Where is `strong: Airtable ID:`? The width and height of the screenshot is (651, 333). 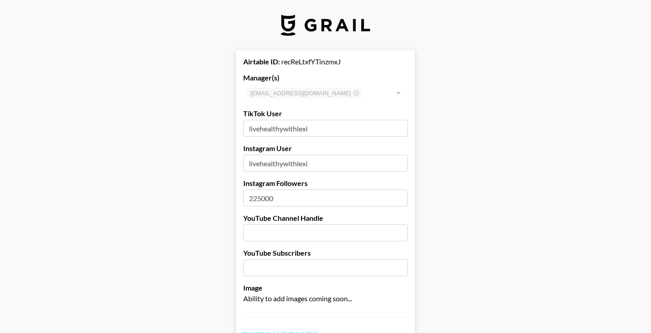 strong: Airtable ID: is located at coordinates (262, 61).